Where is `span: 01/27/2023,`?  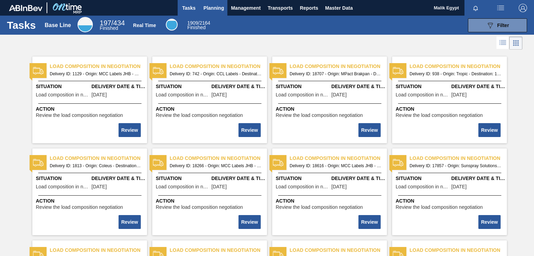 span: 01/27/2023, is located at coordinates (219, 95).